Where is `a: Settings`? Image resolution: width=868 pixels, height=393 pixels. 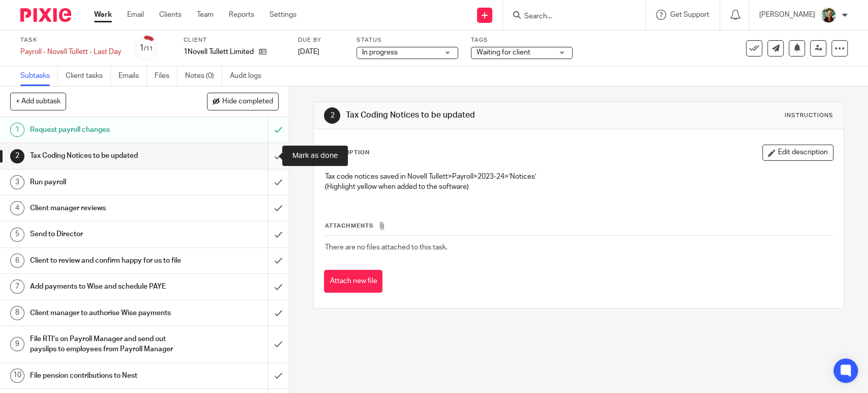
a: Settings is located at coordinates (283, 15).